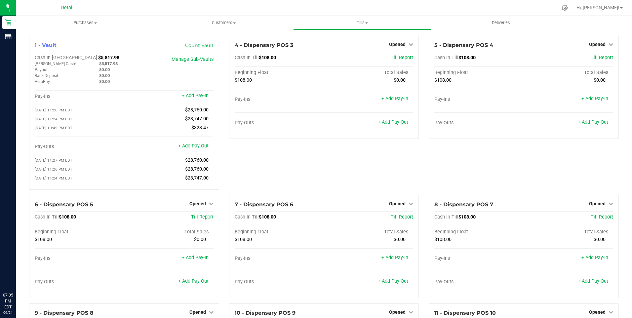 The width and height of the screenshot is (632, 318). I want to click on span: Payout:, so click(42, 70).